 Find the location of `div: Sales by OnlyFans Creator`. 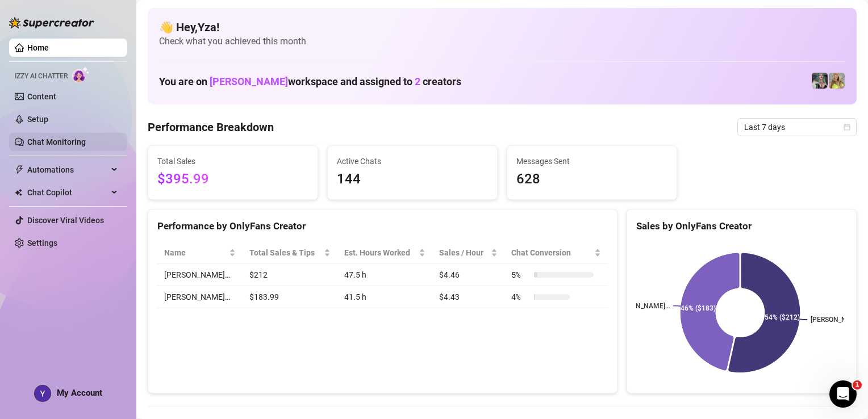

div: Sales by OnlyFans Creator is located at coordinates (741, 226).